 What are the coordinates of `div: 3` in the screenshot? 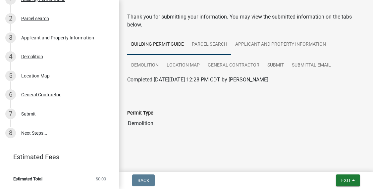 It's located at (11, 38).